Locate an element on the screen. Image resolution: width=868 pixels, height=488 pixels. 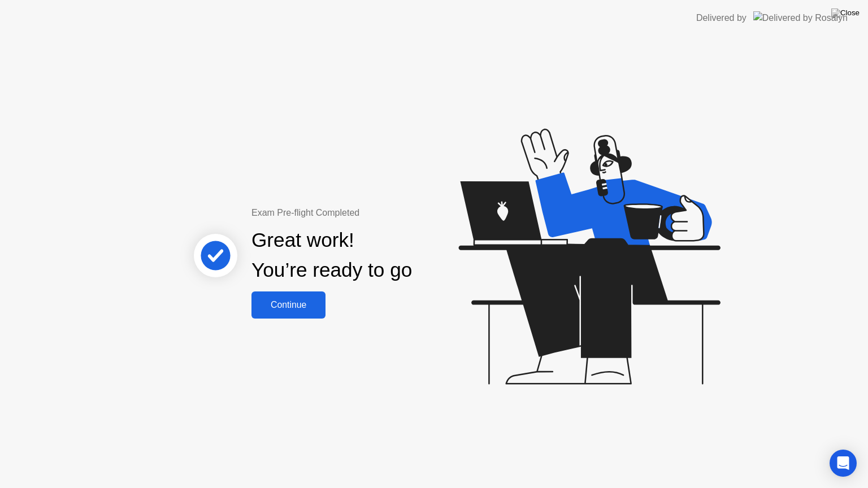
div: Exam Pre-flight Completed is located at coordinates (368, 213).